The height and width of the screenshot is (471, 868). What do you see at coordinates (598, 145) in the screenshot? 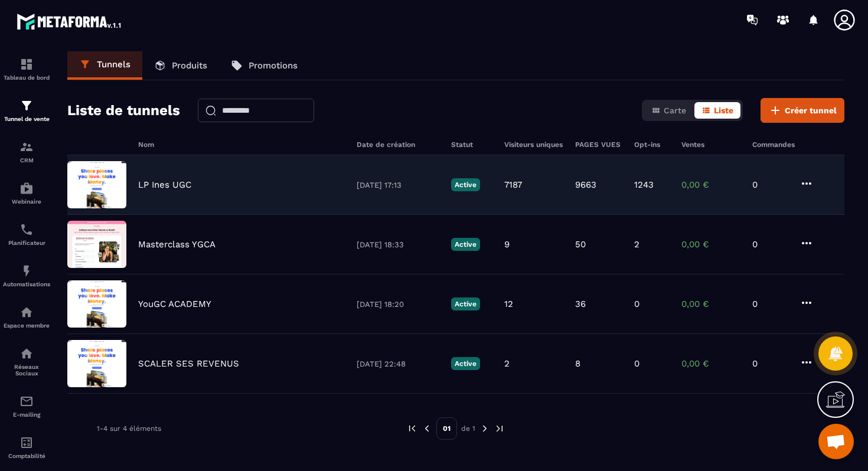
I see `h6: PAGES VUES` at bounding box center [598, 145].